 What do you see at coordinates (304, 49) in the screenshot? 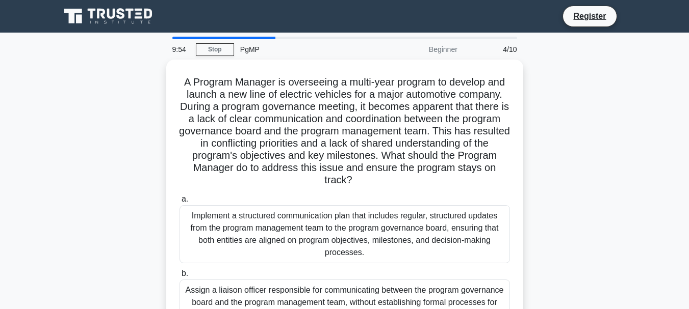
I see `div: PgMP` at bounding box center [304, 49].